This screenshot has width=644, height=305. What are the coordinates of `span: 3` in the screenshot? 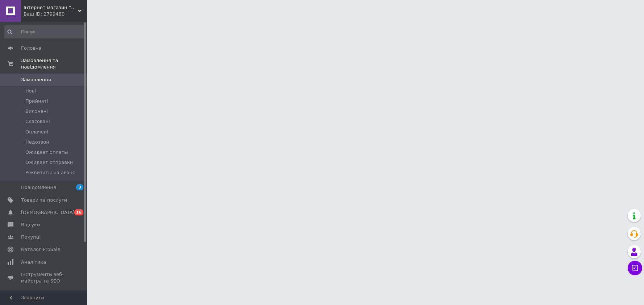 It's located at (80, 187).